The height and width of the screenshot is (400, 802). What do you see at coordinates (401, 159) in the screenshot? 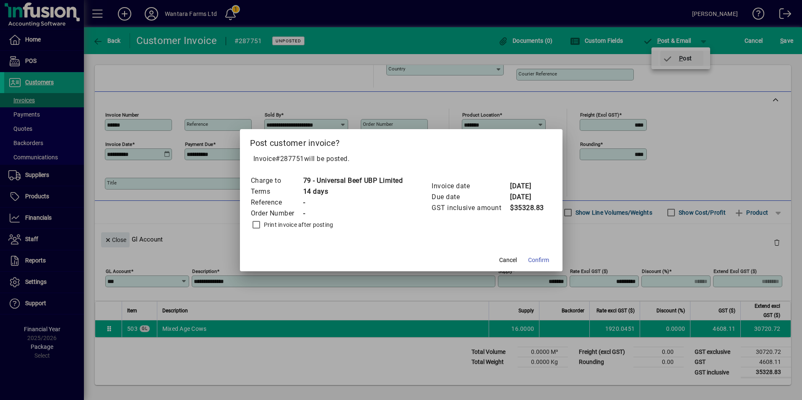
I see `p: Invoice will be posted .` at bounding box center [401, 159].